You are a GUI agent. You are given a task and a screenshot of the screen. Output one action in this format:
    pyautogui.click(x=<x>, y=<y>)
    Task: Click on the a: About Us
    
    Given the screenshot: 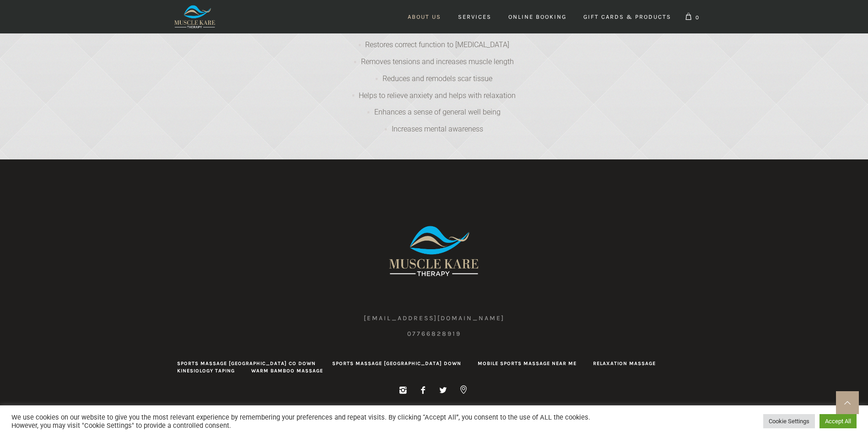 What is the action you would take?
    pyautogui.click(x=424, y=17)
    